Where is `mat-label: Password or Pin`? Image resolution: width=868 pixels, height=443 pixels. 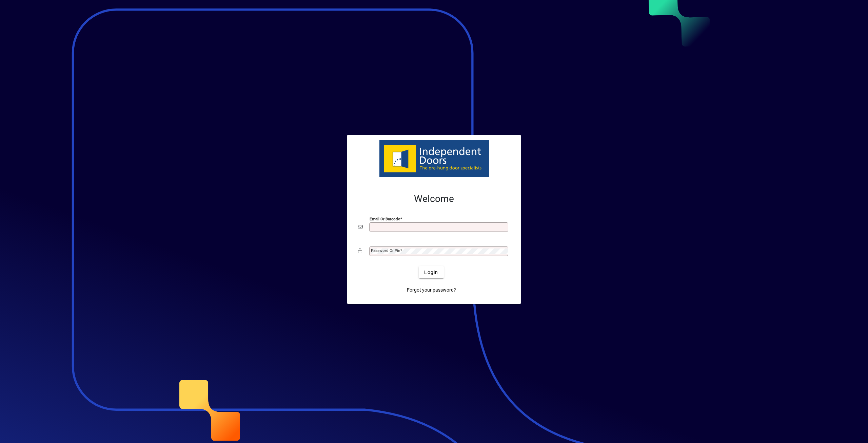
mat-label: Password or Pin is located at coordinates (385, 250).